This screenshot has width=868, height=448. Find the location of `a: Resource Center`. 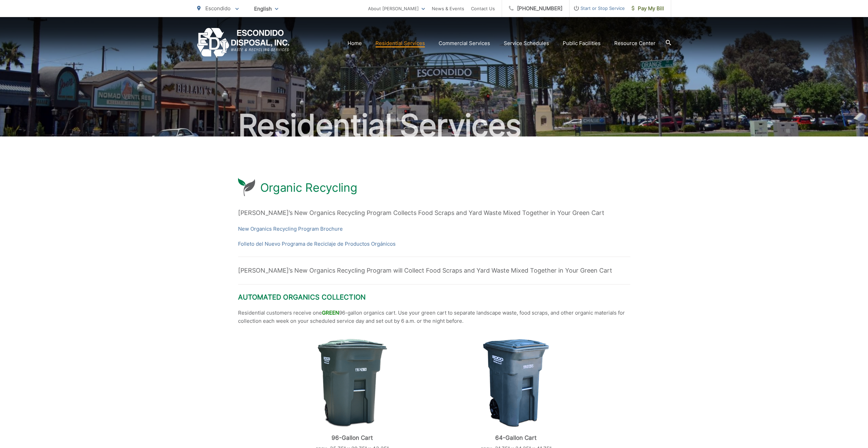

a: Resource Center is located at coordinates (634, 43).